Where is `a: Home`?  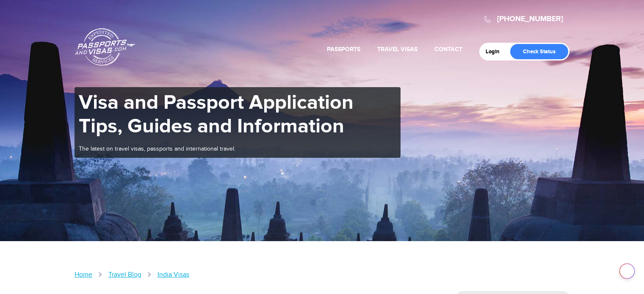 a: Home is located at coordinates (83, 275).